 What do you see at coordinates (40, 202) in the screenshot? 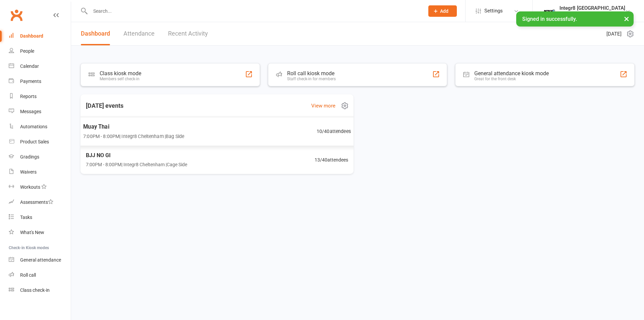
I see `a: Assessments` at bounding box center [40, 202].